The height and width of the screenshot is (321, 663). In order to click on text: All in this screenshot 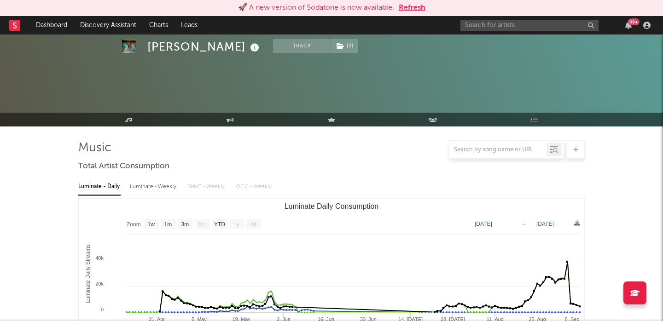, I will do `click(253, 225)`.